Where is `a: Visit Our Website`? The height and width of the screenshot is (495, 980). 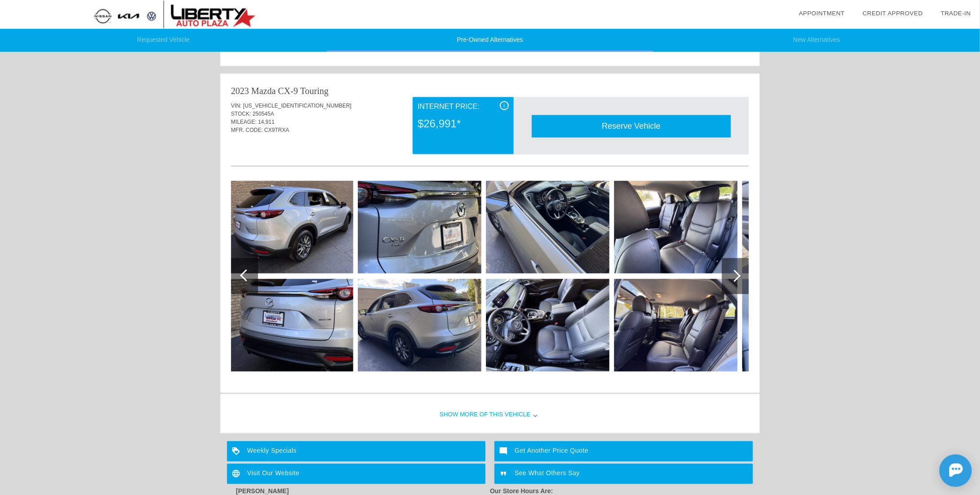 a: Visit Our Website is located at coordinates (356, 474).